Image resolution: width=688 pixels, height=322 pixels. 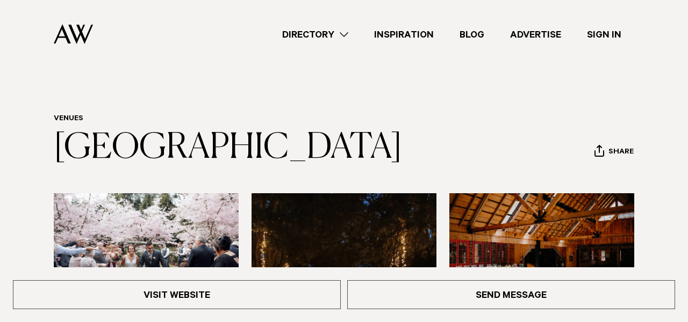 I want to click on a: Venues, so click(x=68, y=119).